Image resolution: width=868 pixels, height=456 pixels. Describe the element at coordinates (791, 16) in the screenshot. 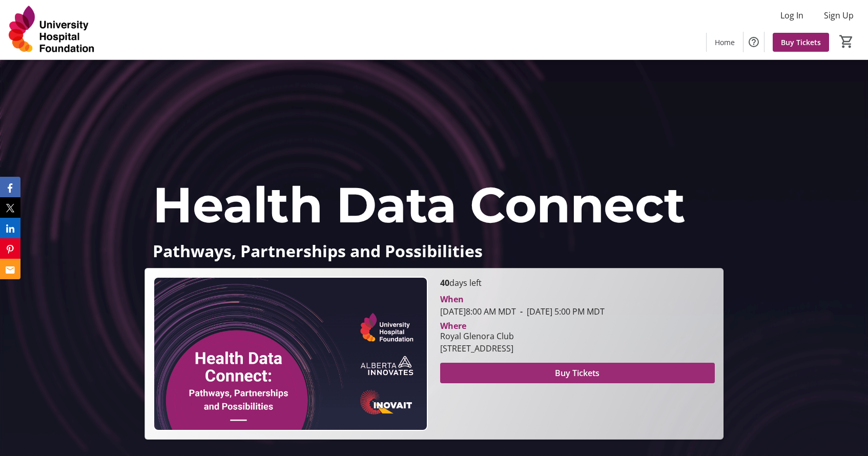

I see `span: Log In` at that location.